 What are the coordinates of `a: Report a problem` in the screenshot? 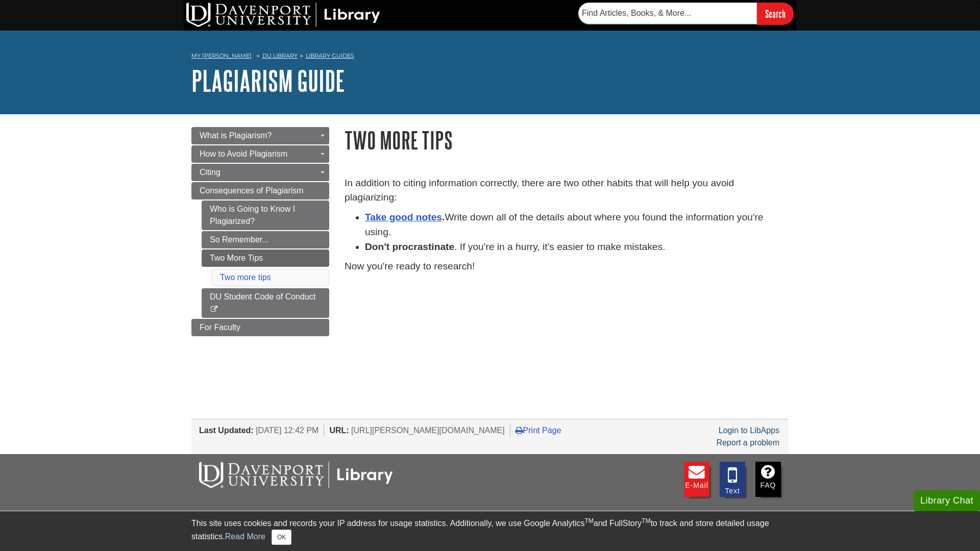 It's located at (748, 443).